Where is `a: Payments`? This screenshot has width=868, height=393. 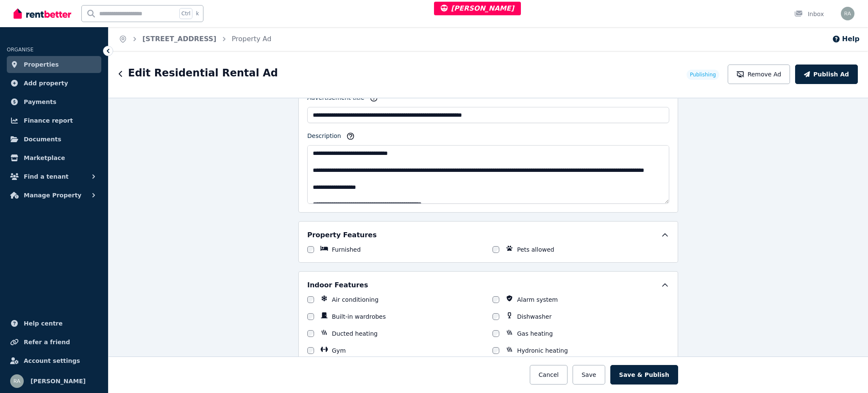 a: Payments is located at coordinates (54, 101).